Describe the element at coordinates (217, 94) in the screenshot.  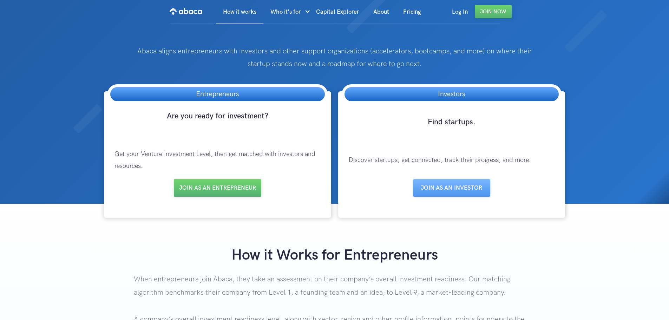
I see `h3: Entrepreneurs` at that location.